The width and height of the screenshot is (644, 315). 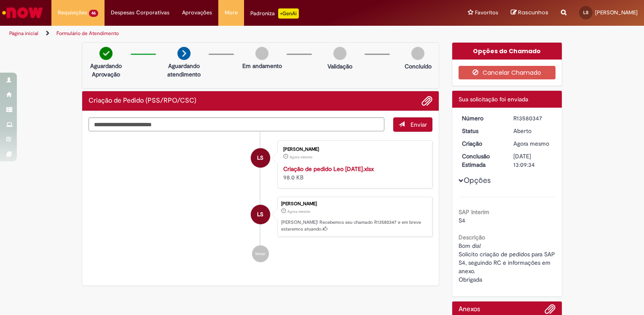 What do you see at coordinates (427, 101) in the screenshot?
I see `button: Adicionar anexos` at bounding box center [427, 101].